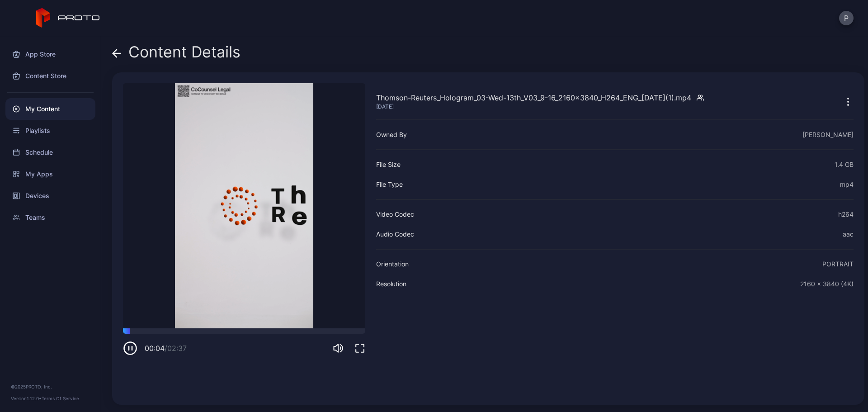 The image size is (868, 412). I want to click on a: Terms Of Service, so click(60, 399).